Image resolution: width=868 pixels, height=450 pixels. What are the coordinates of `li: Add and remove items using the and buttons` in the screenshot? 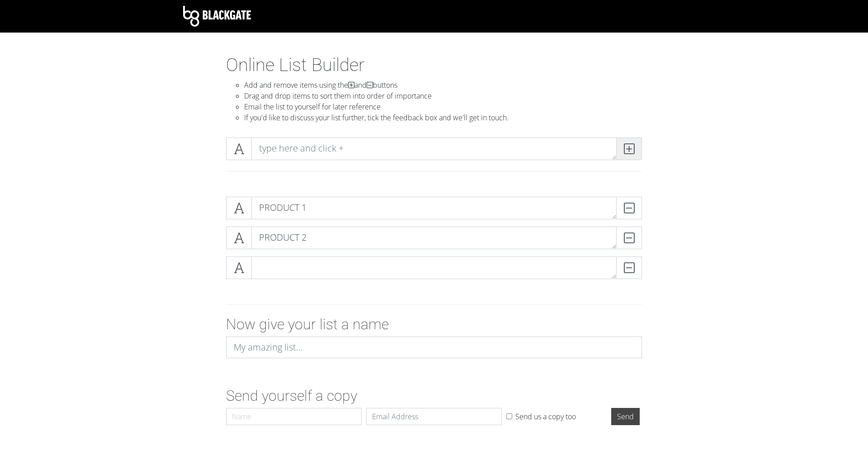 It's located at (443, 85).